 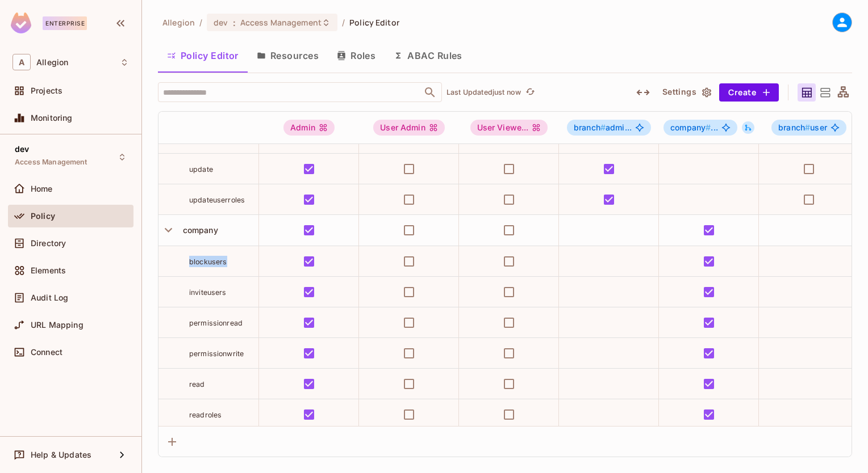 I want to click on button: ABAC Rules, so click(x=428, y=55).